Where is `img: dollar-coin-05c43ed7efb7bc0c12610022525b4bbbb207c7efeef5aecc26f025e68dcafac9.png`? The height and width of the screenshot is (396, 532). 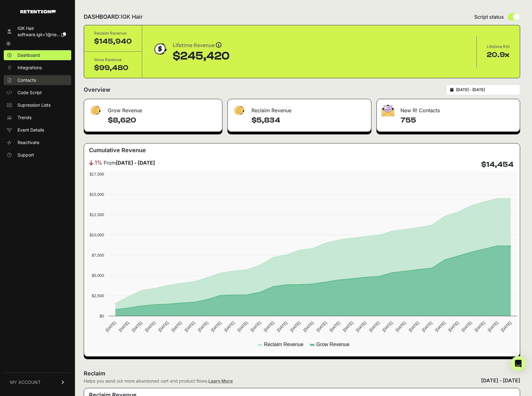
img: dollar-coin-05c43ed7efb7bc0c12610022525b4bbbb207c7efeef5aecc26f025e68dcafac9.png is located at coordinates (160, 49).